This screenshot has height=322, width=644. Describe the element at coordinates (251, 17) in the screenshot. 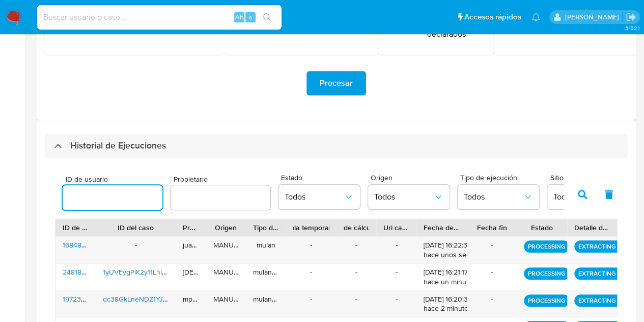

I see `span: s` at that location.